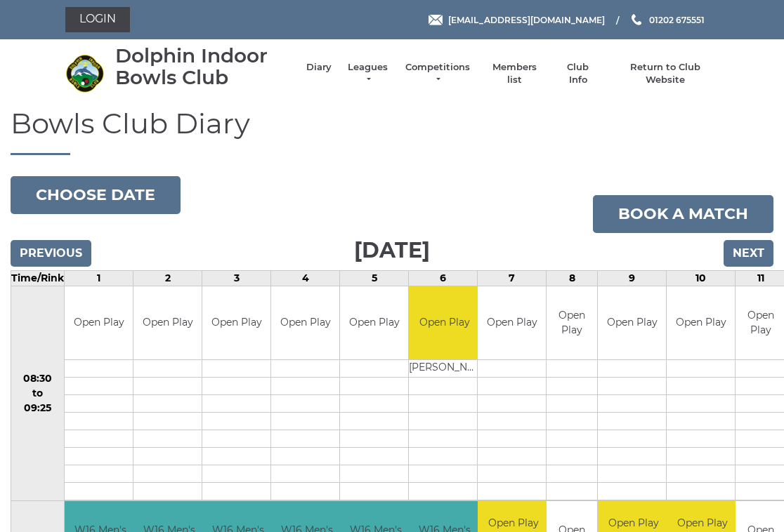  Describe the element at coordinates (437, 74) in the screenshot. I see `a: Competitions` at that location.